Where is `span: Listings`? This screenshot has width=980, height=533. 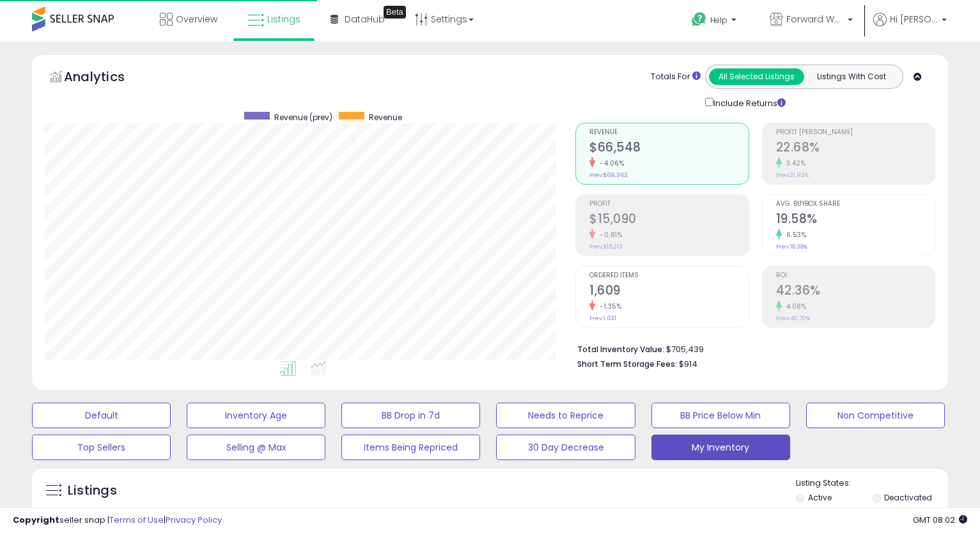 span: Listings is located at coordinates (284, 19).